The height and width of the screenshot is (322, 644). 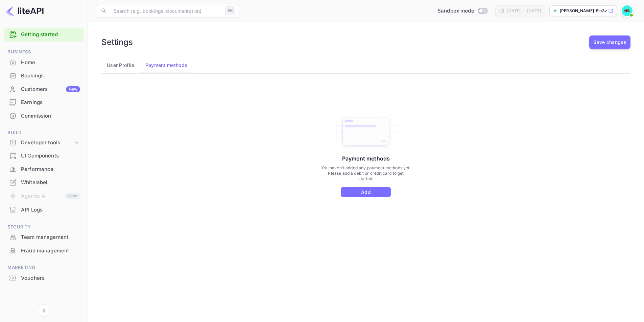 What do you see at coordinates (24, 11) in the screenshot?
I see `img: LiteAPI logo` at bounding box center [24, 11].